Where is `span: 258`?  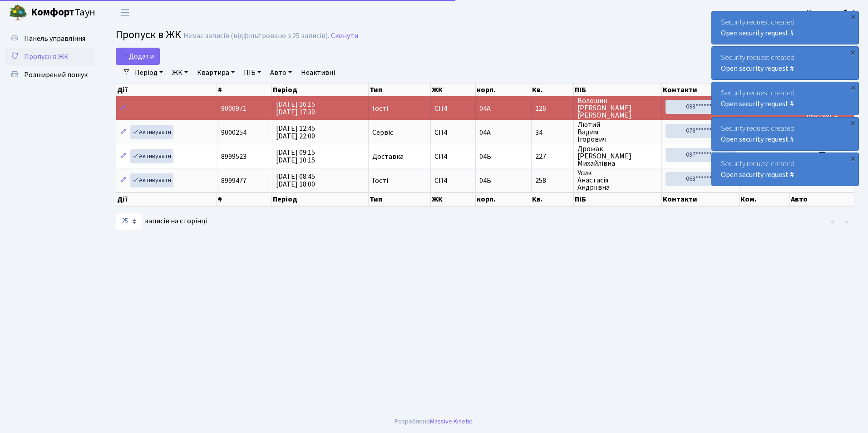
span: 258 is located at coordinates (553, 181).